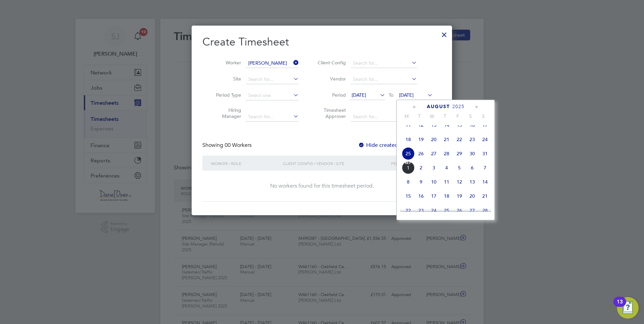 Image resolution: width=644 pixels, height=324 pixels. I want to click on span: August, so click(438, 106).